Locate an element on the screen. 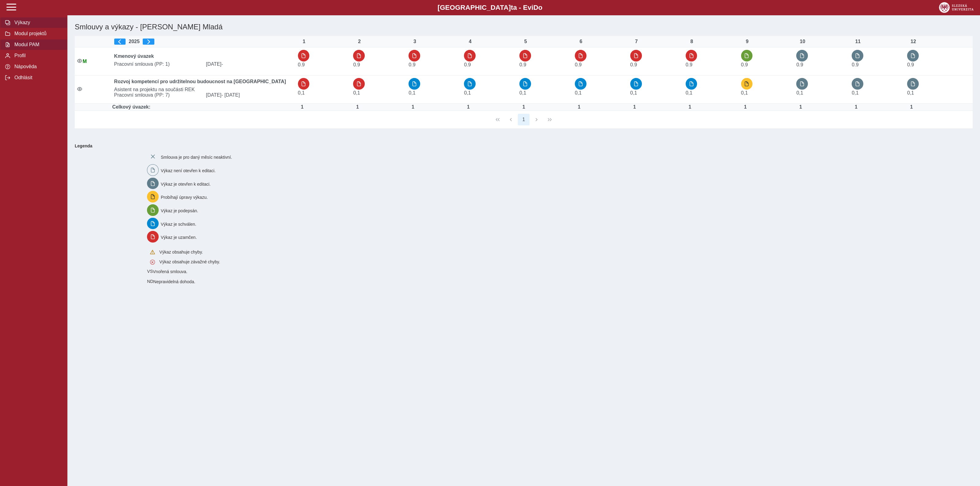 This screenshot has height=486, width=980. div: 9 is located at coordinates (747, 42).